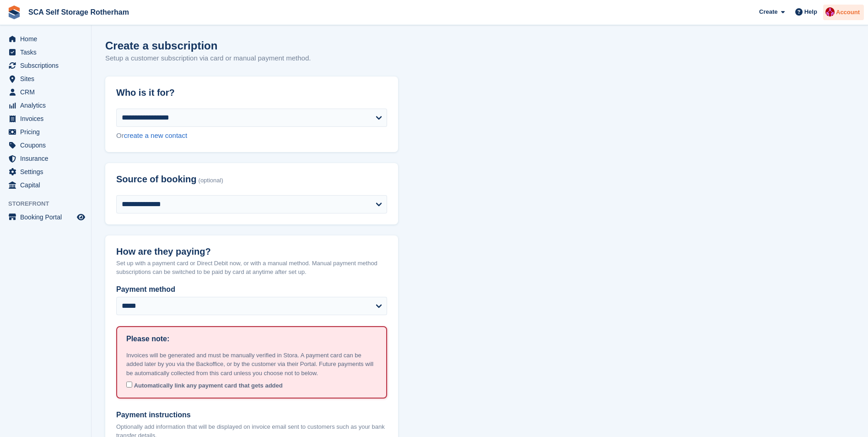 The image size is (868, 437). I want to click on a: SCA Self Storage Rotherham, so click(79, 12).